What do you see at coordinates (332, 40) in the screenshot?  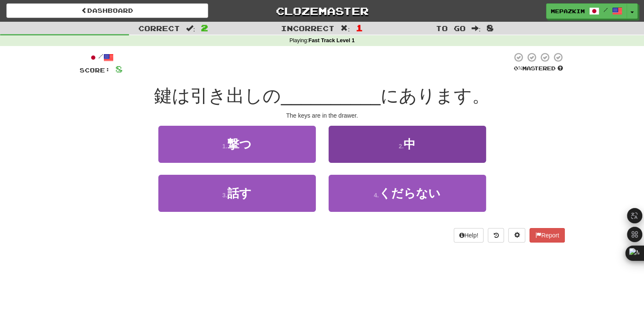 I see `strong: Fast Track Level 1` at bounding box center [332, 40].